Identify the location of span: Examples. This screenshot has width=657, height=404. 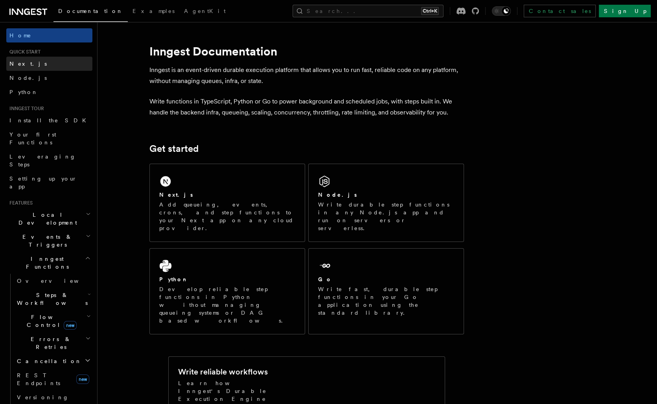
(153, 11).